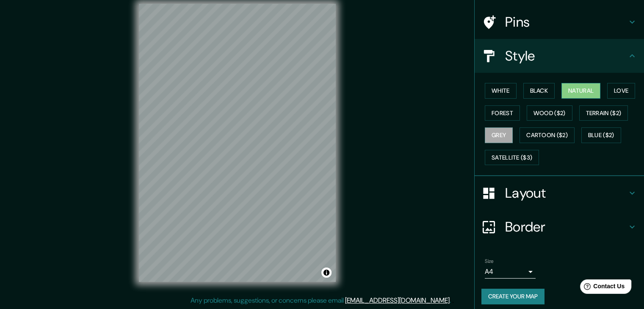 This screenshot has width=644, height=309. What do you see at coordinates (510, 272) in the screenshot?
I see `div: A4` at bounding box center [510, 272].